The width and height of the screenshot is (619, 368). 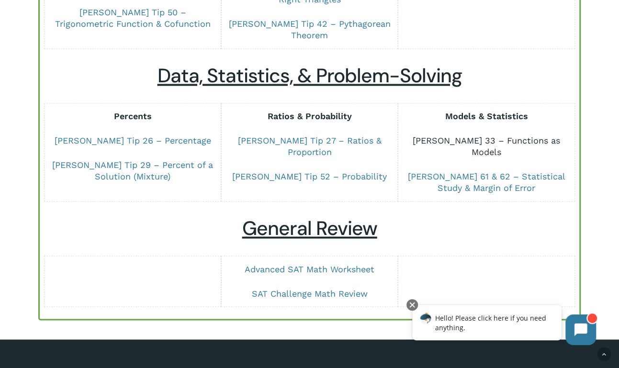 What do you see at coordinates (309, 269) in the screenshot?
I see `a: Advanced SAT Math Worksheet` at bounding box center [309, 269].